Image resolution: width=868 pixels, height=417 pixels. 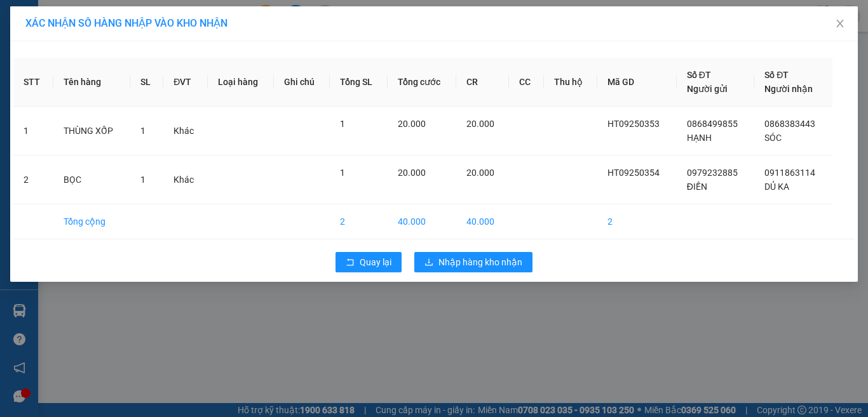 What do you see at coordinates (302, 82) in the screenshot?
I see `th: Ghi chú` at bounding box center [302, 82].